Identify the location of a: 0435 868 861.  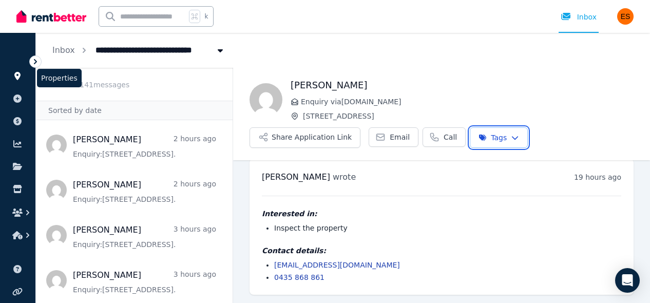
(299, 277).